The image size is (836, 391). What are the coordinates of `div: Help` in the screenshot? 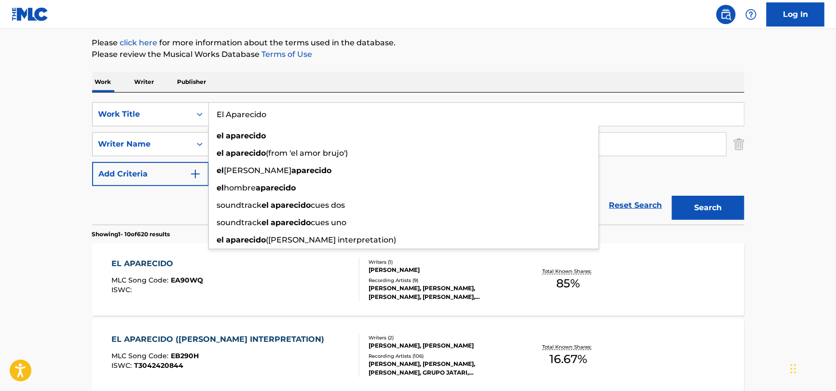 It's located at (751, 14).